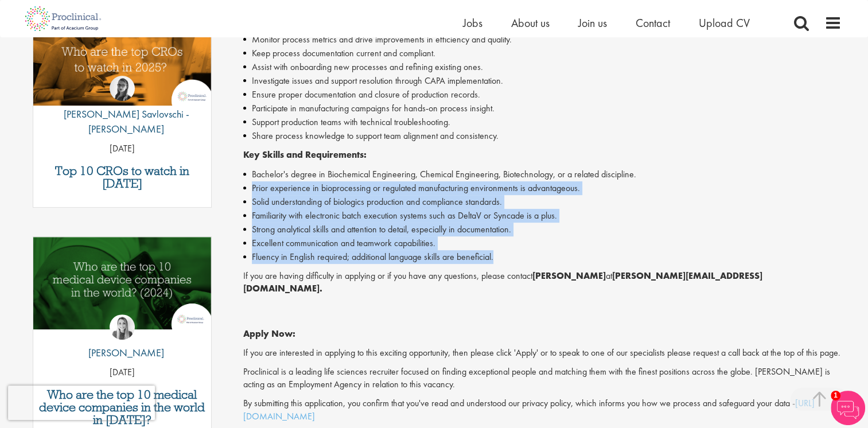 This screenshot has height=428, width=868. Describe the element at coordinates (653, 23) in the screenshot. I see `a: Contact` at that location.